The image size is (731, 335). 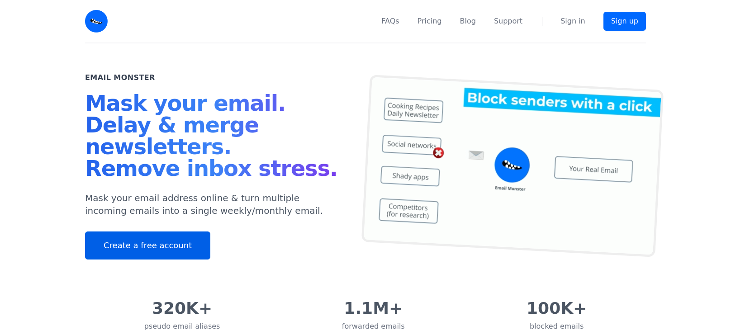 What do you see at coordinates (182, 327) in the screenshot?
I see `div: pseudo email aliases` at bounding box center [182, 327].